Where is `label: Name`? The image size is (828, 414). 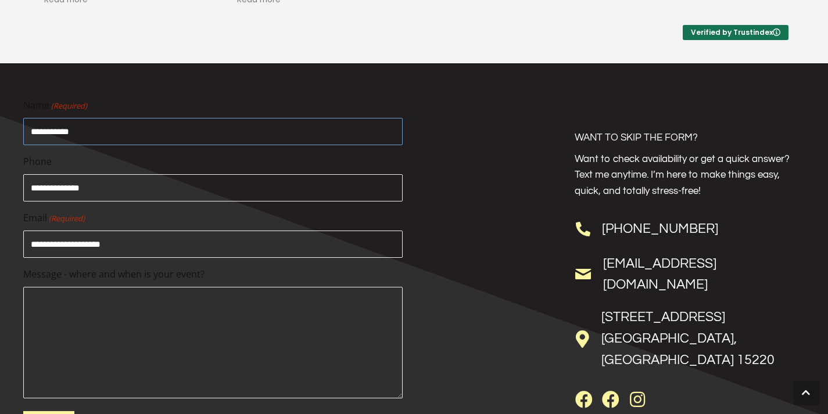
label: Name is located at coordinates (213, 106).